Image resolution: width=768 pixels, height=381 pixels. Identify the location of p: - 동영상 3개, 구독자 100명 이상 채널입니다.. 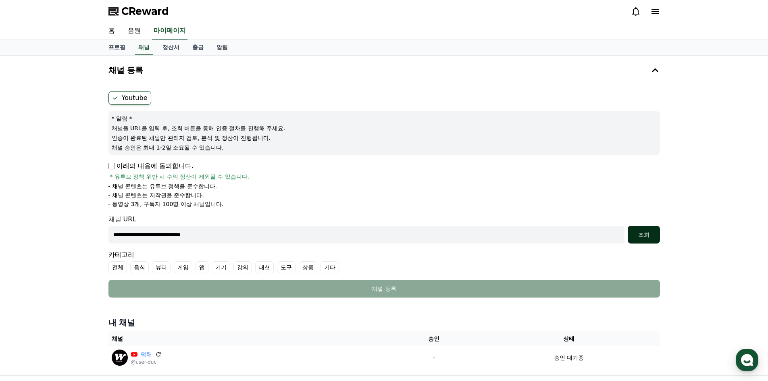
(166, 204).